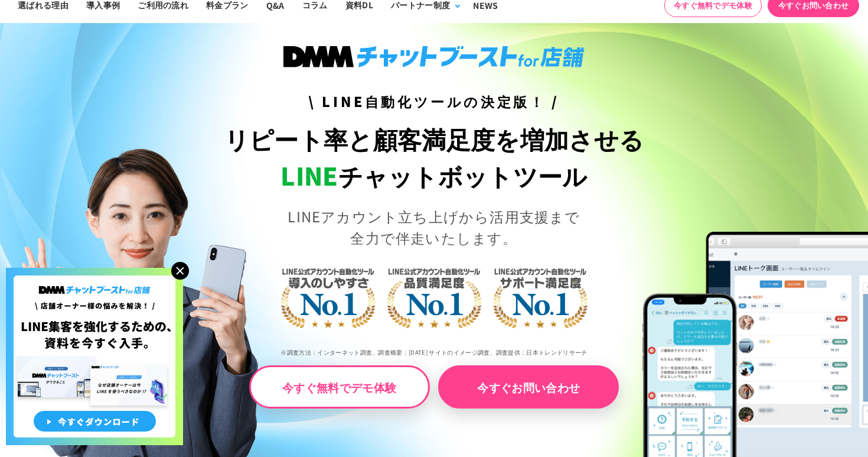 The height and width of the screenshot is (457, 868). I want to click on a: 店舗オーナー様の悩みを解決!LINE集客を狂化するための資料を今すぐ入手!, so click(95, 275).